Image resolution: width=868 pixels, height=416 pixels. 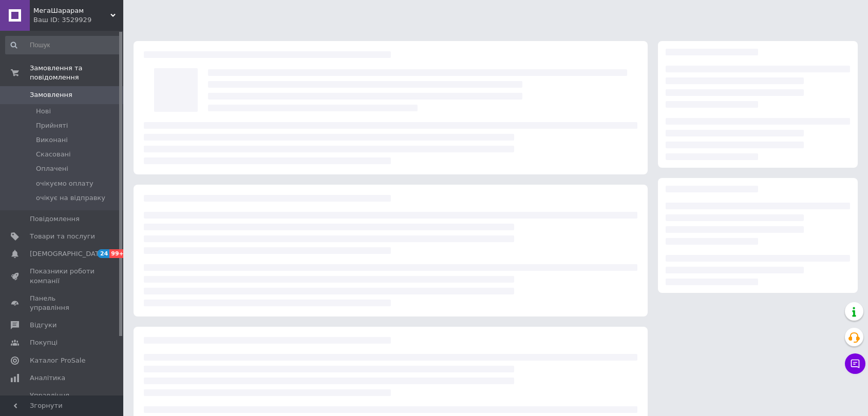 What do you see at coordinates (52, 169) in the screenshot?
I see `span: Оплачені` at bounding box center [52, 169].